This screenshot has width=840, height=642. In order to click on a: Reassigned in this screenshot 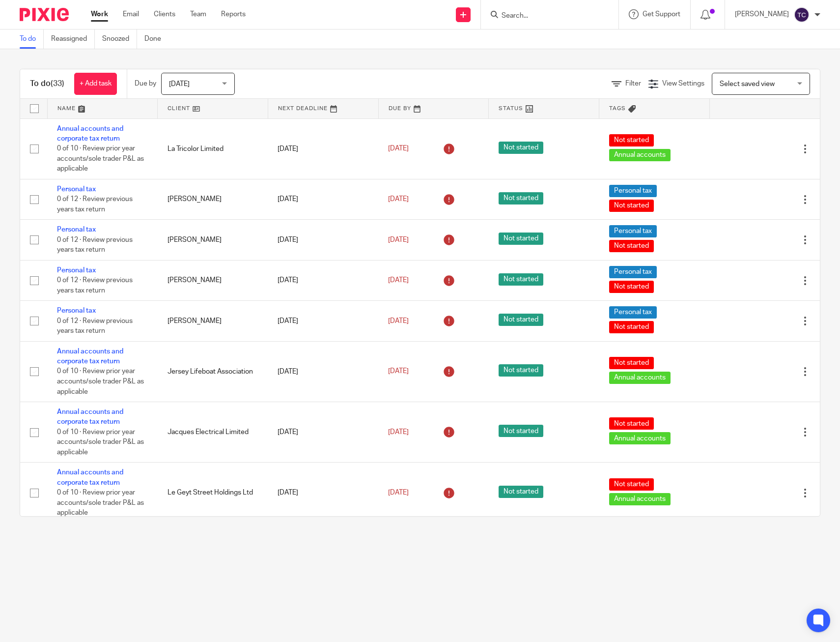, I will do `click(73, 39)`.